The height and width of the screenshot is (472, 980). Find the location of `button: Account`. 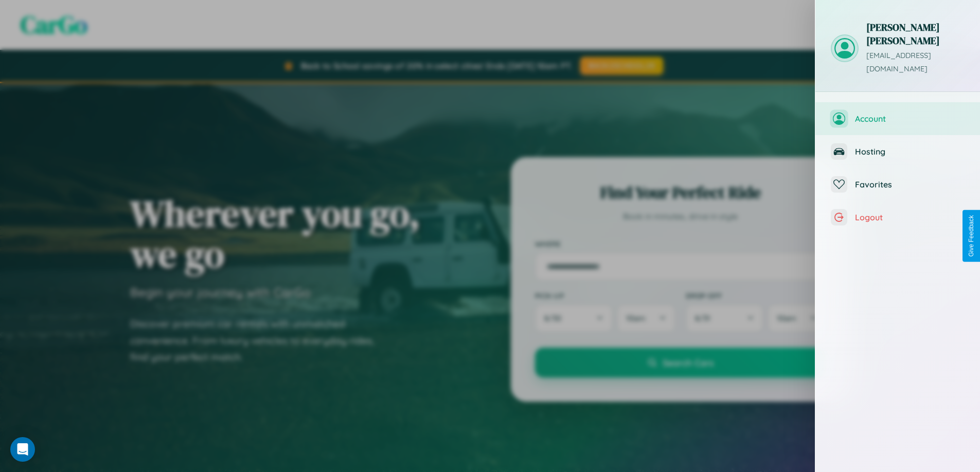

button: Account is located at coordinates (898, 119).